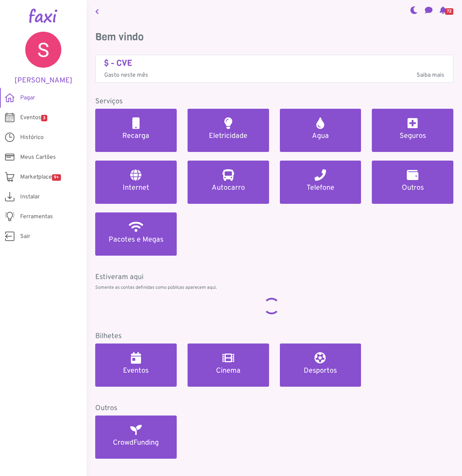  Describe the element at coordinates (228, 371) in the screenshot. I see `h5: Cinema` at that location.